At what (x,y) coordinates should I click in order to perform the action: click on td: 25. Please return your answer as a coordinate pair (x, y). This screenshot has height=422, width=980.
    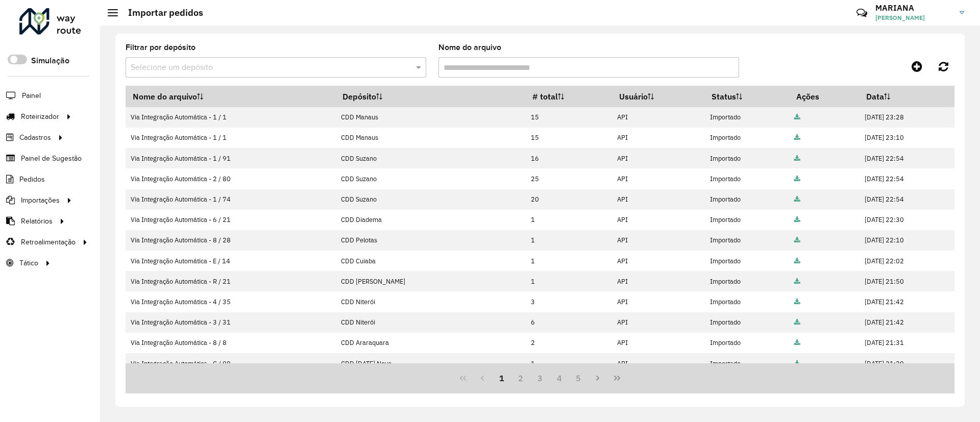
    Looking at the image, I should click on (568, 178).